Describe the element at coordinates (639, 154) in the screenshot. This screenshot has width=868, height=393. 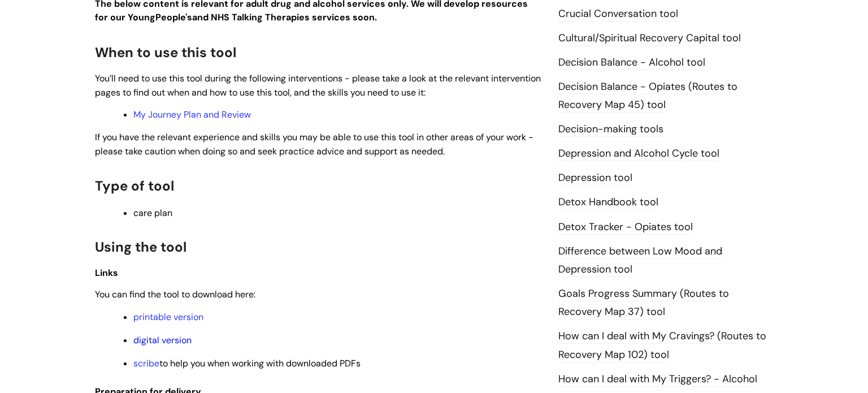
I see `a: Depression and Alcohol Cycle tool` at that location.